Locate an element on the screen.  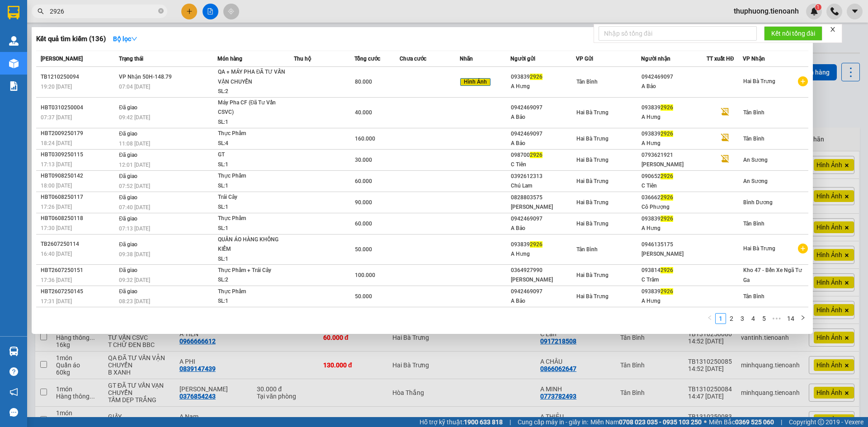
div: 0793621921 is located at coordinates (674, 155).